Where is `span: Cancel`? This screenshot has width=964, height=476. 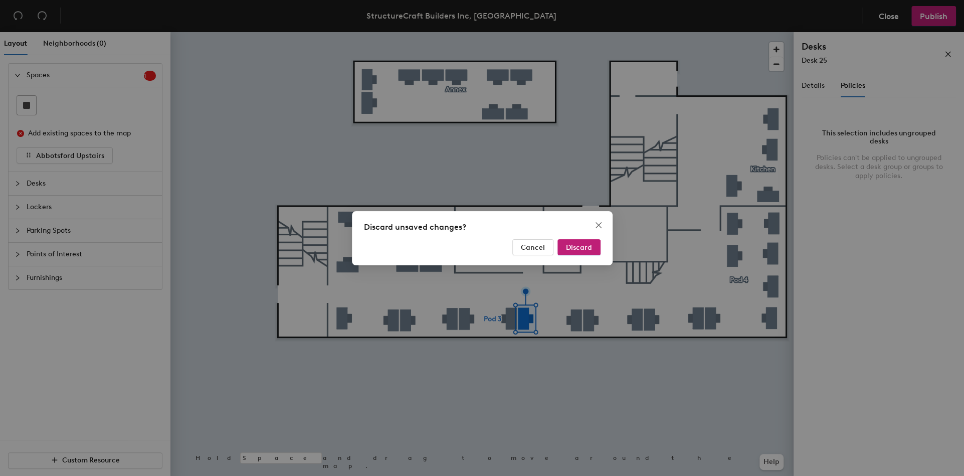 span: Cancel is located at coordinates (533, 247).